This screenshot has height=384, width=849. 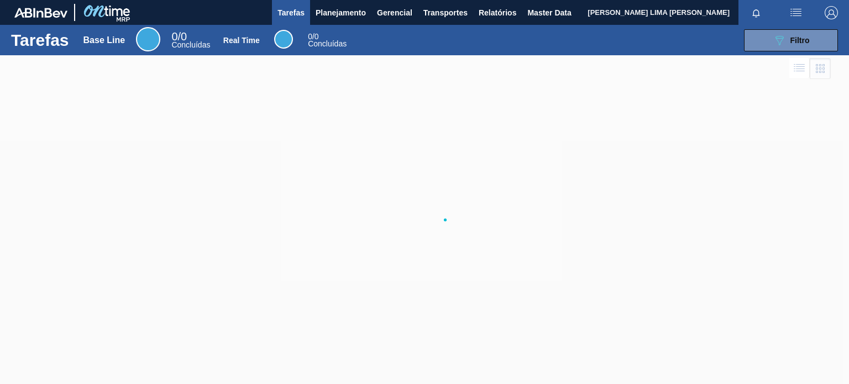 What do you see at coordinates (445, 13) in the screenshot?
I see `span: Transportes` at bounding box center [445, 13].